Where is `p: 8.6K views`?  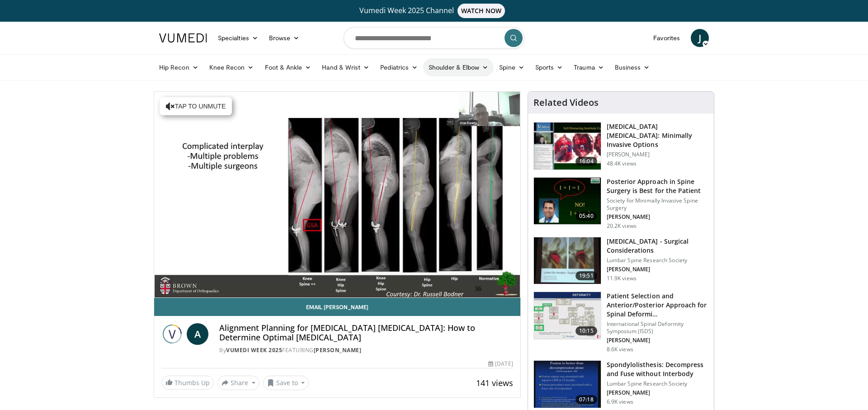
p: 8.6K views is located at coordinates (620, 349).